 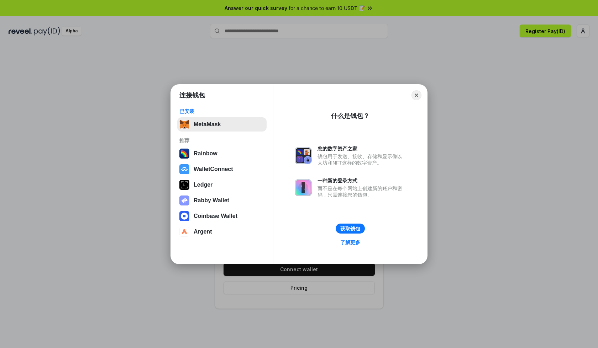 What do you see at coordinates (350, 116) in the screenshot?
I see `div: 什么是钱包？` at bounding box center [350, 116].